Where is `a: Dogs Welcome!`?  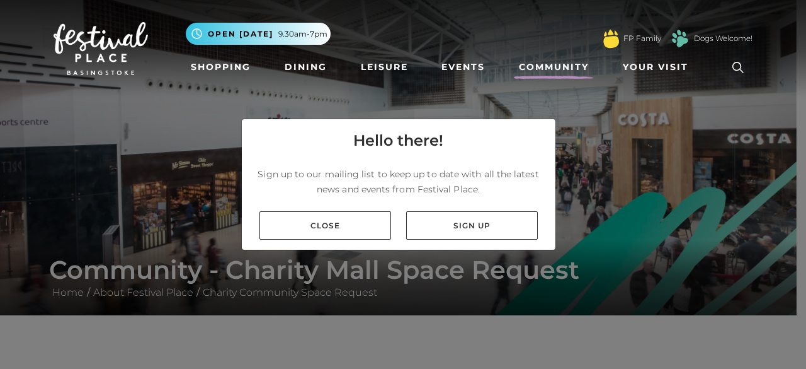
a: Dogs Welcome! is located at coordinates (723, 38).